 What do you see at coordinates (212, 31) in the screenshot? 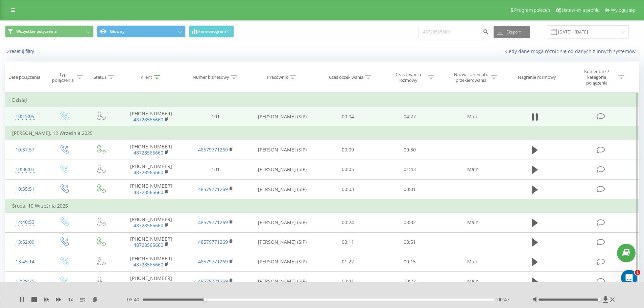
I see `span: Harmonogram` at bounding box center [212, 31].